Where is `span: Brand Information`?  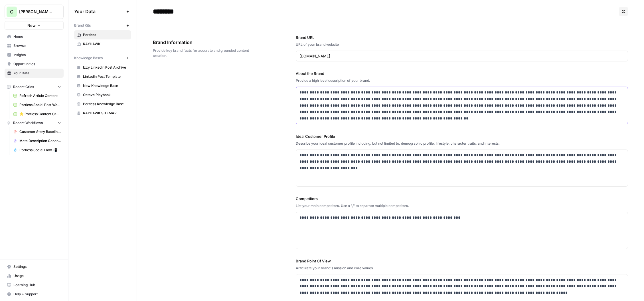 span: Brand Information is located at coordinates (208, 42).